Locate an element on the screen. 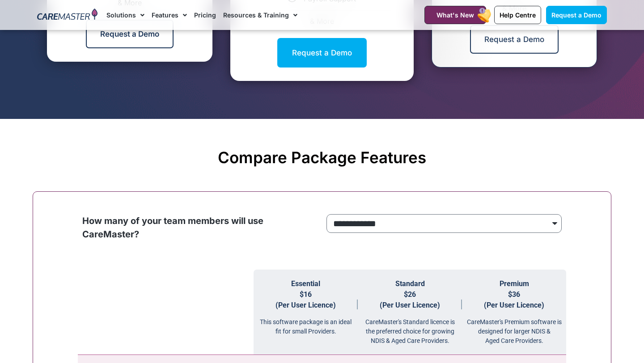 Image resolution: width=644 pixels, height=363 pixels. span: Help Centre is located at coordinates (518, 15).